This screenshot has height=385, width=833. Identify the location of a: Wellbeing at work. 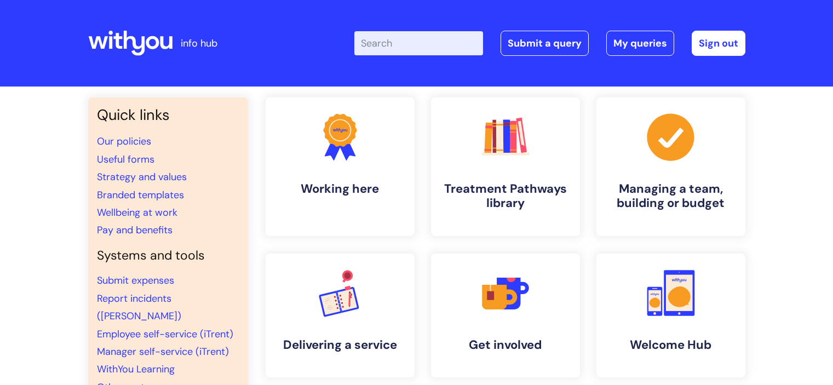
(137, 213).